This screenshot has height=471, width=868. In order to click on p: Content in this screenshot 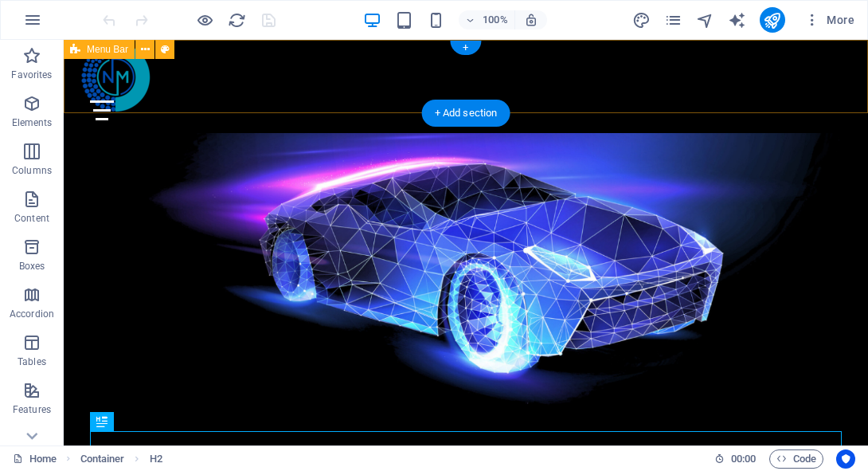, I will do `click(32, 218)`.